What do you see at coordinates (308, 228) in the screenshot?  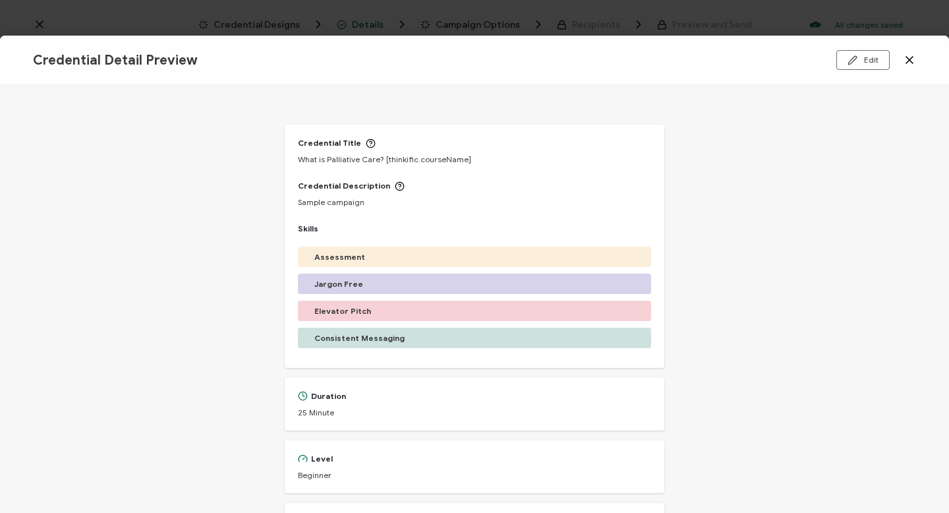 I see `div: Skills` at bounding box center [308, 228].